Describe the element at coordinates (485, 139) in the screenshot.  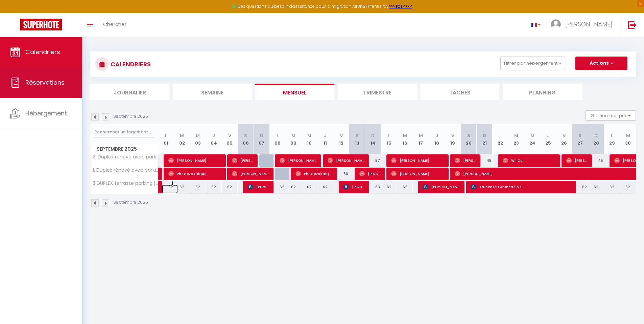
I see `th: 21` at that location.